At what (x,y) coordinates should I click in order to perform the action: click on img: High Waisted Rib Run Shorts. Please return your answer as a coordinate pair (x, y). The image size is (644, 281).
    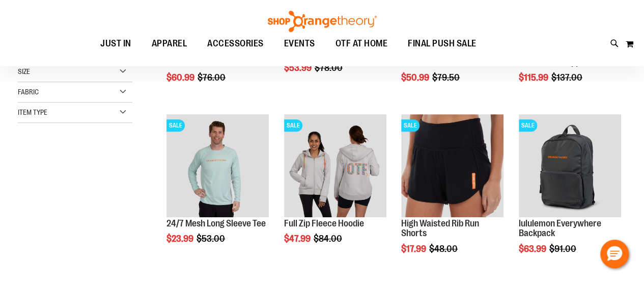
    Looking at the image, I should click on (452, 165).